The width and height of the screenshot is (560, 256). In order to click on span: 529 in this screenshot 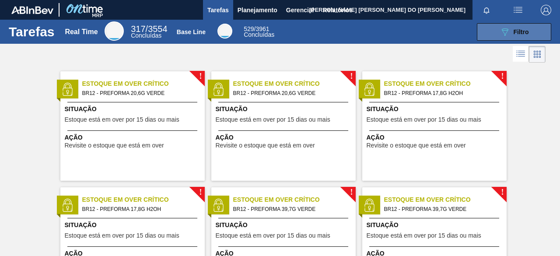, I will do `click(249, 29)`.